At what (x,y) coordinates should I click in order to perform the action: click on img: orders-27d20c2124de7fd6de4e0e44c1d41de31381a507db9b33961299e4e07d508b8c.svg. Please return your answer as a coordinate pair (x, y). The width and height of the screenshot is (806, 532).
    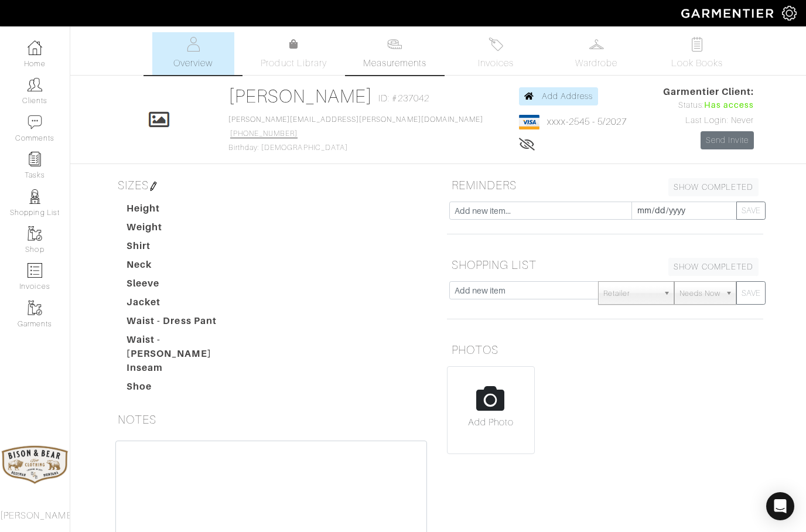
    Looking at the image, I should click on (496, 44).